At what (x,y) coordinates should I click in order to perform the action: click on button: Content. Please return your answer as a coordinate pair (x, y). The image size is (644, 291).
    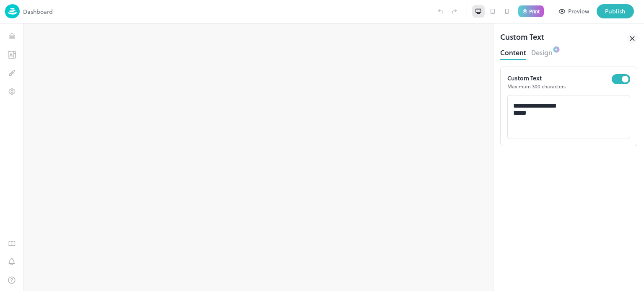
    Looking at the image, I should click on (513, 52).